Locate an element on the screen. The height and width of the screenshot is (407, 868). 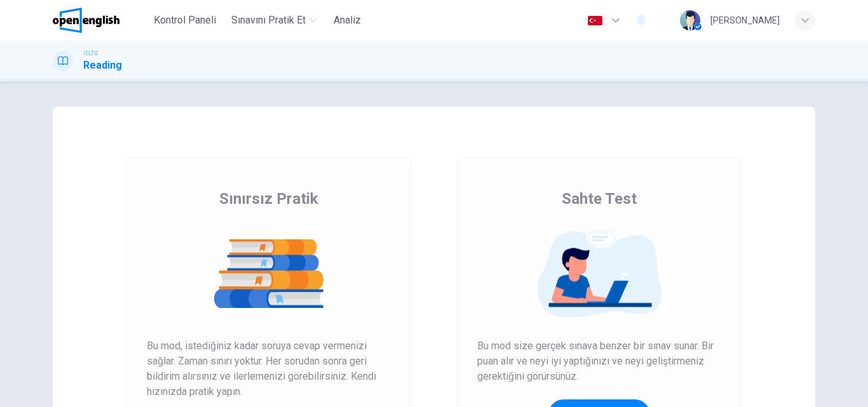
span: Sınavını Pratik Et is located at coordinates (269, 21).